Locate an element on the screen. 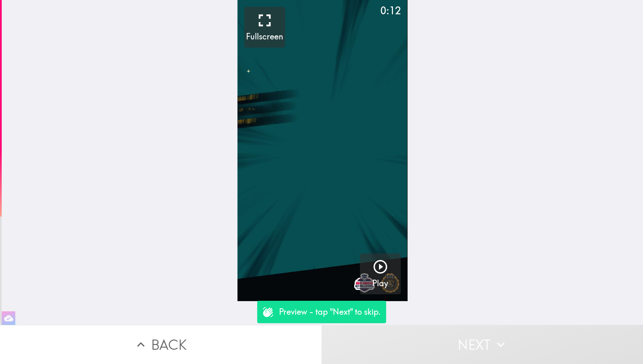  div: 0:12 is located at coordinates (391, 11).